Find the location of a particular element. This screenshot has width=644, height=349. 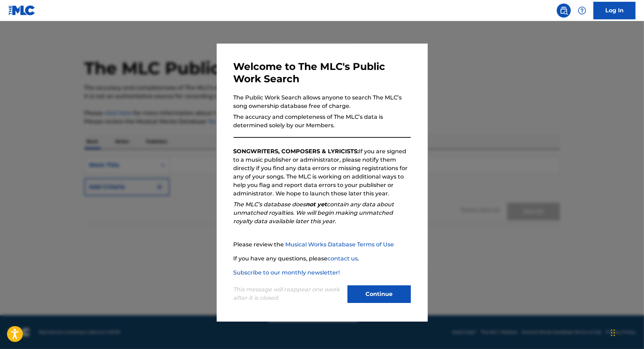

a: Public Search is located at coordinates (564, 11).